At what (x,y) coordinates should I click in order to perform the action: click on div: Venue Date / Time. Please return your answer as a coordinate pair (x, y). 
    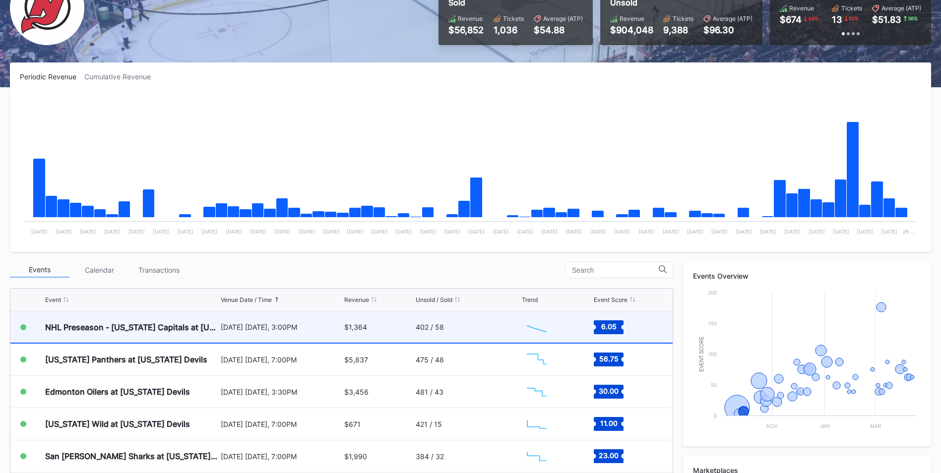
    Looking at the image, I should click on (246, 300).